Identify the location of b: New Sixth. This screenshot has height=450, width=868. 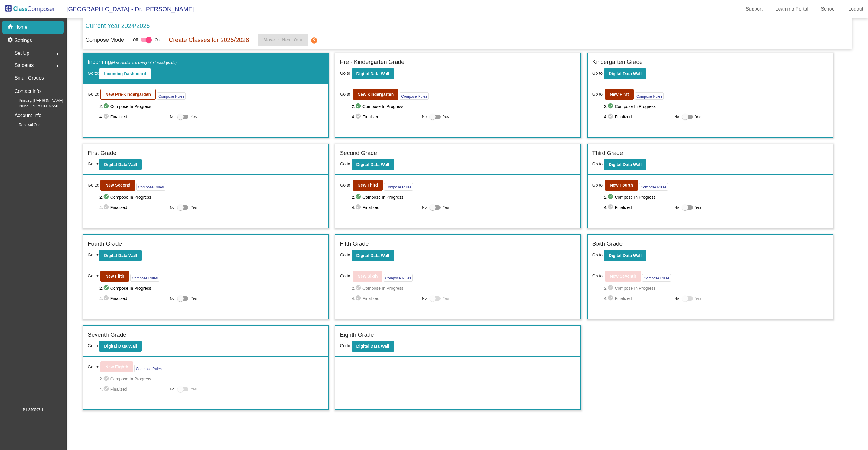
(367, 276).